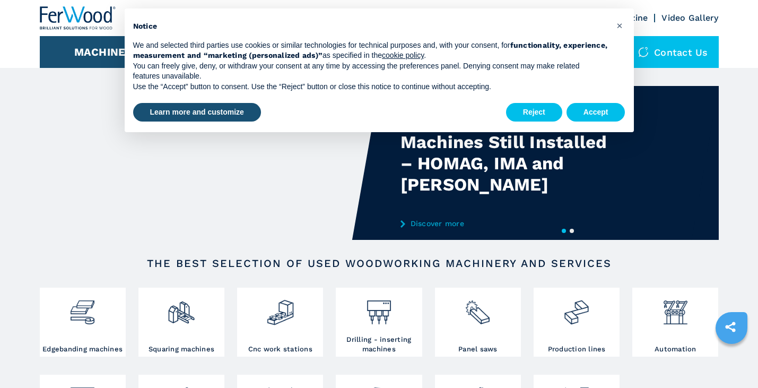 This screenshot has width=758, height=388. What do you see at coordinates (181, 322) in the screenshot?
I see `a: Squaring machines` at bounding box center [181, 322].